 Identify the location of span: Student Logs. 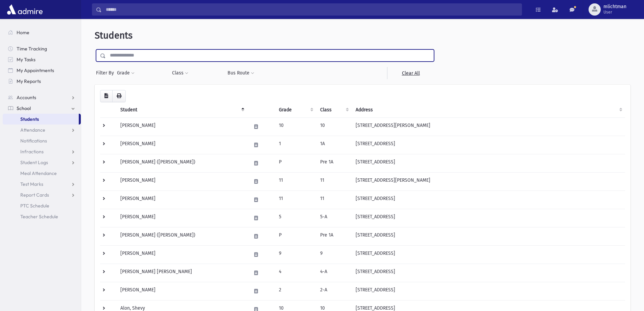
(34, 163).